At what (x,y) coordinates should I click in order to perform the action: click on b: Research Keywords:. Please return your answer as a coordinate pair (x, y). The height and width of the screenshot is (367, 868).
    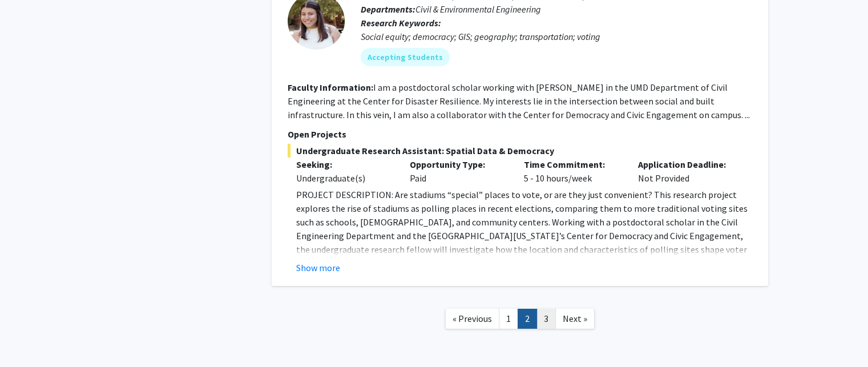
    Looking at the image, I should click on (401, 23).